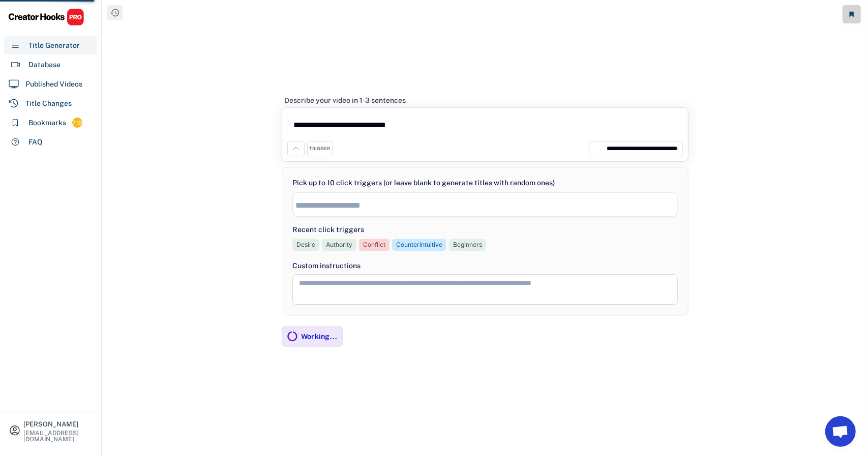  I want to click on div: Custom instructions, so click(485, 266).